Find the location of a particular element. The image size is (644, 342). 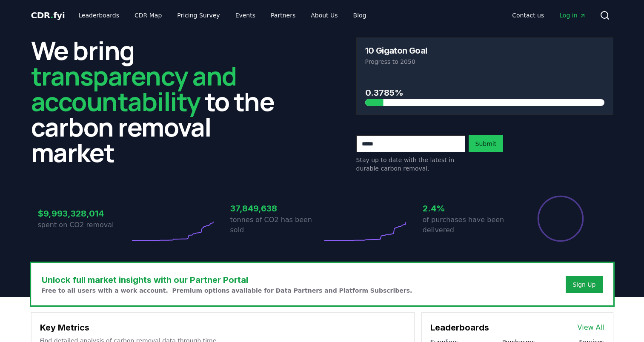

p: Stay up to date with the latest in durable carbon removal. is located at coordinates (411, 164).